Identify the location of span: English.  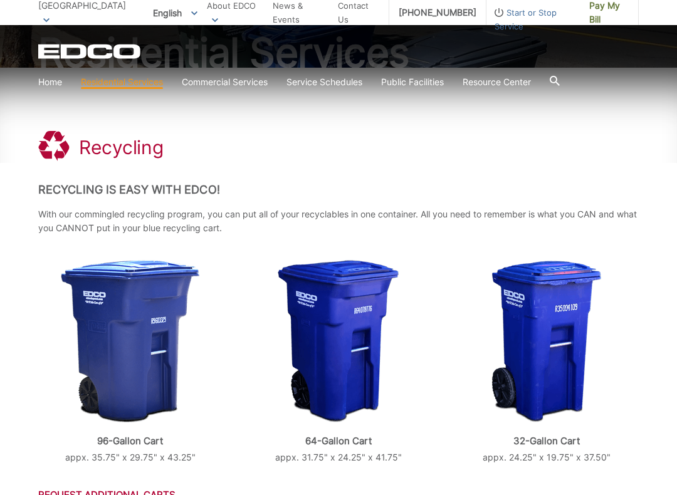
(175, 13).